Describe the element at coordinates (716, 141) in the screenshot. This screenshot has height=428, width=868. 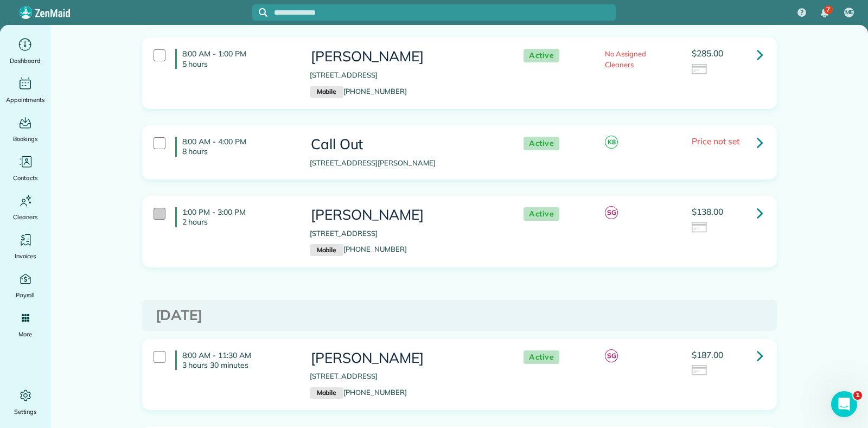
I see `span: Price not set` at that location.